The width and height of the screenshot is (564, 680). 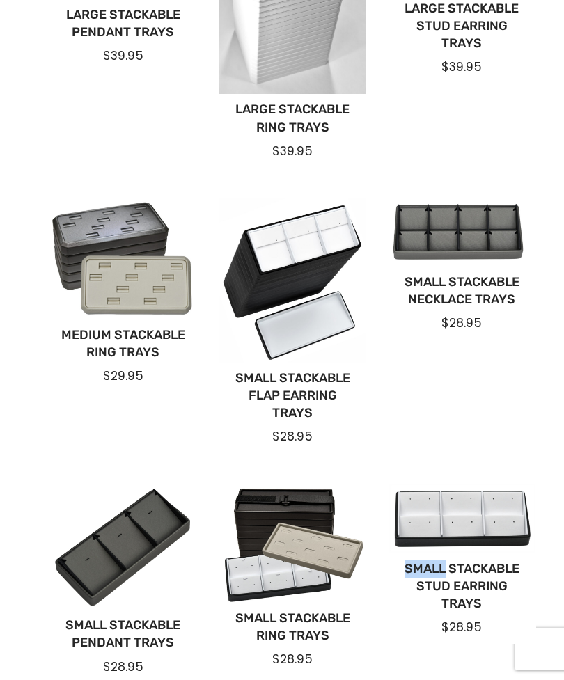 What do you see at coordinates (292, 396) in the screenshot?
I see `a: Small Stackable Flap Earring Trays` at bounding box center [292, 396].